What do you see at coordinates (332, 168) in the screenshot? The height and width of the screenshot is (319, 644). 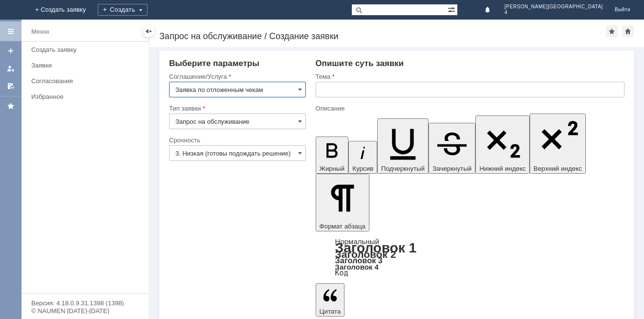 I see `span: Жирный` at bounding box center [332, 168].